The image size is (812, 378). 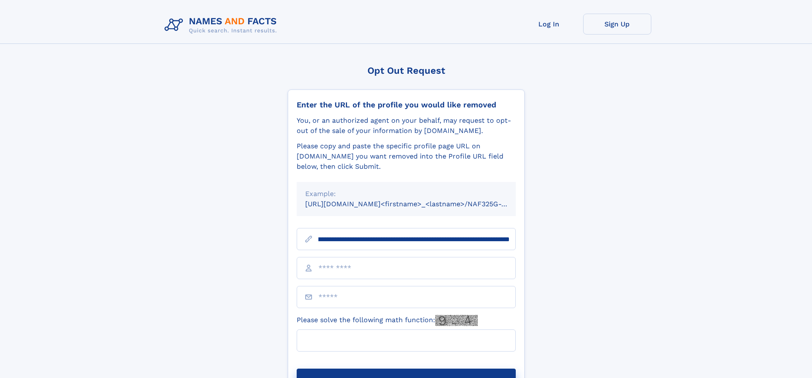 What do you see at coordinates (387, 321) in the screenshot?
I see `label: Please solve the following math function:` at bounding box center [387, 321].